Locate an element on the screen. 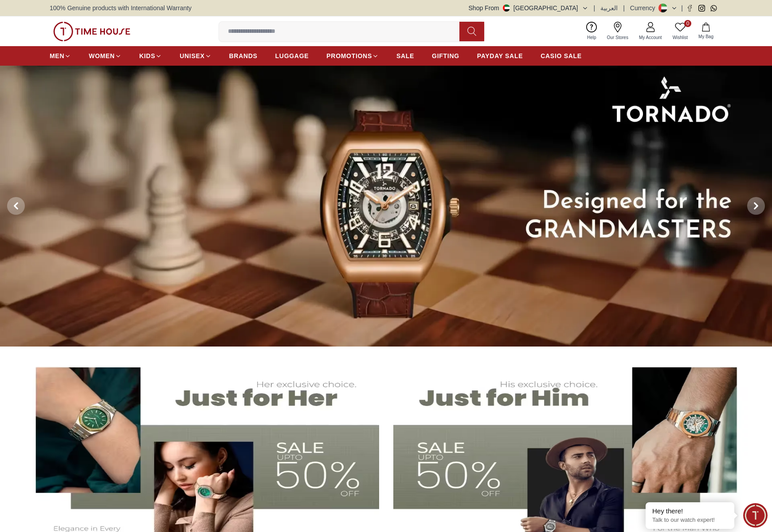 Image resolution: width=772 pixels, height=532 pixels. a: Our Stores is located at coordinates (618, 31).